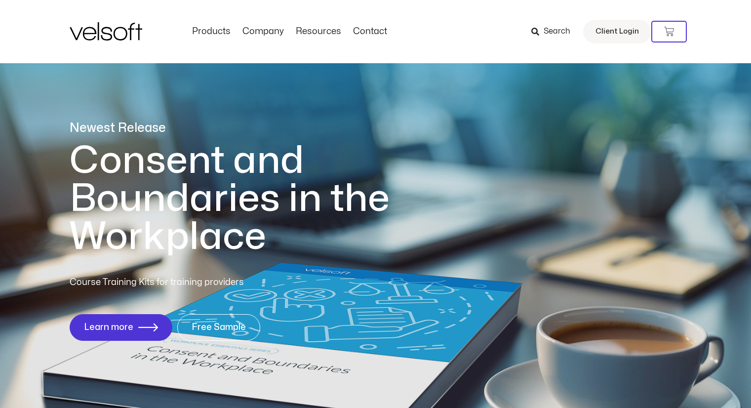 The image size is (751, 408). I want to click on a: Free Sample, so click(219, 328).